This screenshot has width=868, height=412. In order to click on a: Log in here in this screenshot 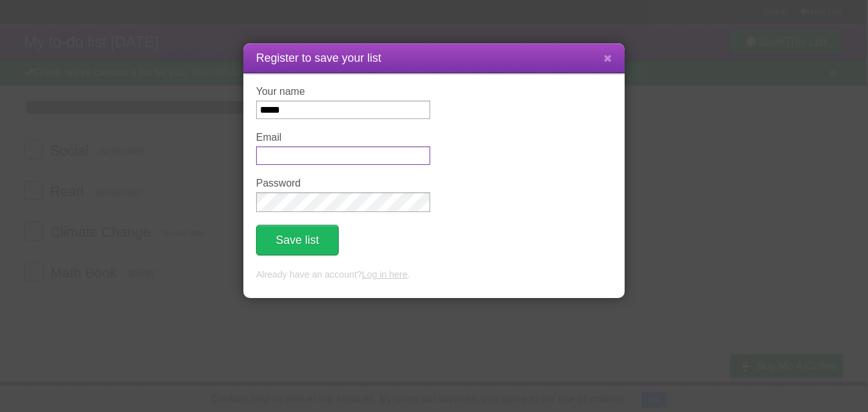, I will do `click(385, 274)`.